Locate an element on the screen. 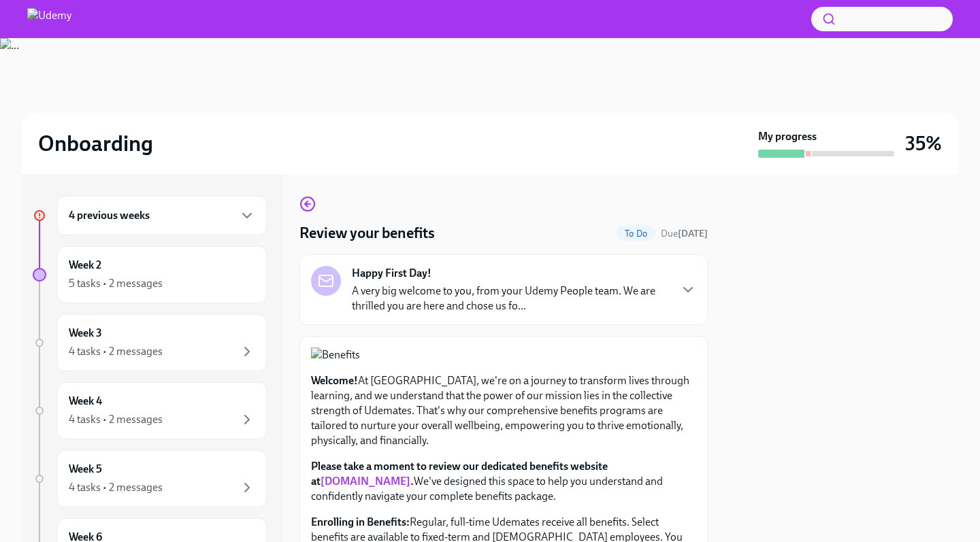  a: Week 25 tasks • 2 messages is located at coordinates (150, 275).